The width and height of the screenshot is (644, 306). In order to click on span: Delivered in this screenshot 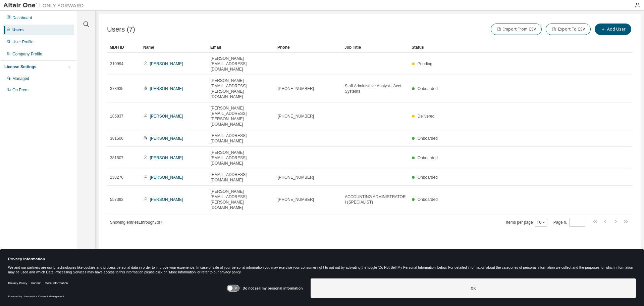, I will do `click(426, 116)`.